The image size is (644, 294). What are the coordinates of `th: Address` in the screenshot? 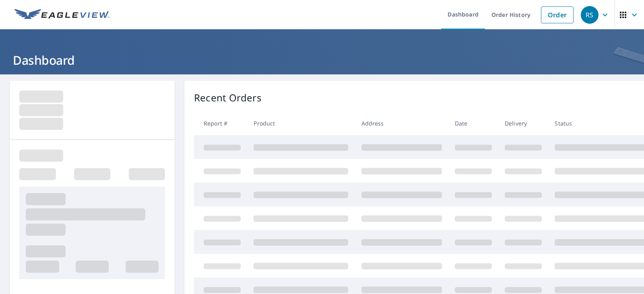 It's located at (402, 123).